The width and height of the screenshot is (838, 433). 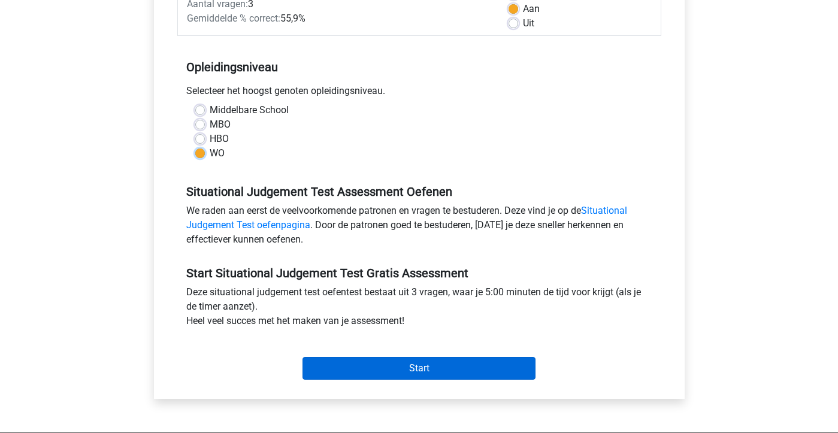 I want to click on div: 55,9%, so click(x=339, y=19).